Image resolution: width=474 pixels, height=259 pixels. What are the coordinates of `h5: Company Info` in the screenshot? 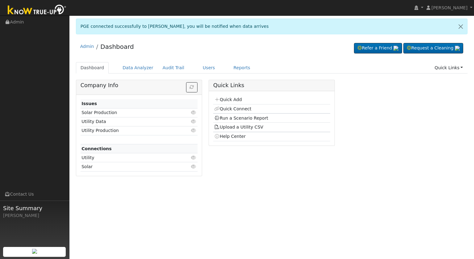 It's located at (139, 85).